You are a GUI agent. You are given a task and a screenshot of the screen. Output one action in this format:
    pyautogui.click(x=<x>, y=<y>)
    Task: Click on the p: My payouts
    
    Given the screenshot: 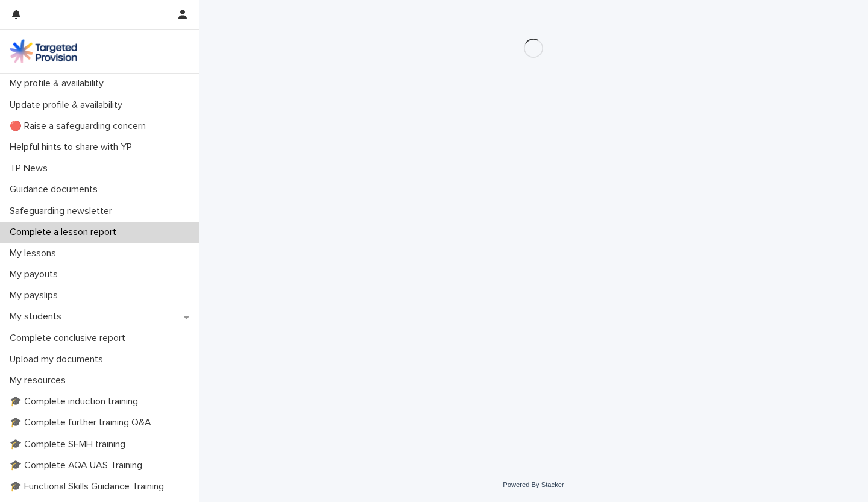 What is the action you would take?
    pyautogui.click(x=36, y=274)
    